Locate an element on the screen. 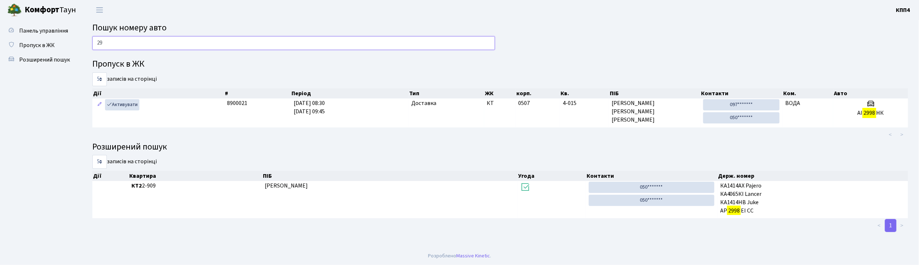  span: Розширений пошук is located at coordinates (45, 60).